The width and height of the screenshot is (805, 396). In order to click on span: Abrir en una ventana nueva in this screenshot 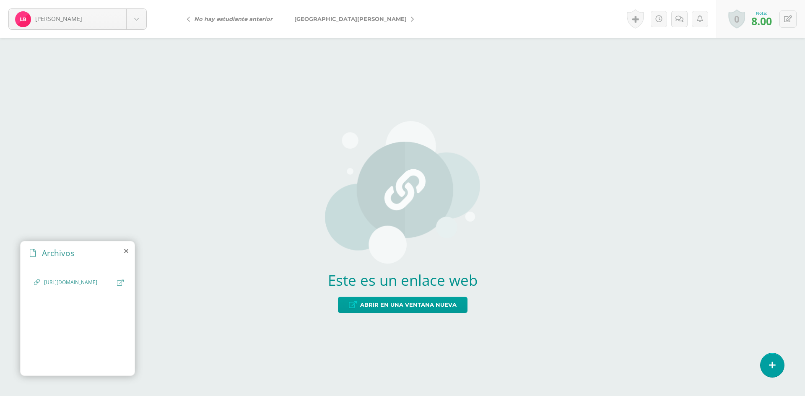, I will do `click(408, 305)`.